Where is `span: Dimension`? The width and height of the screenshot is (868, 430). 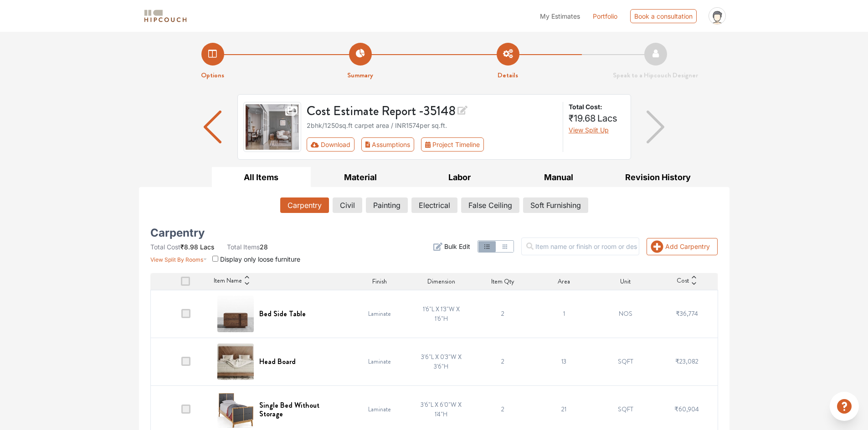 span: Dimension is located at coordinates (441, 281).